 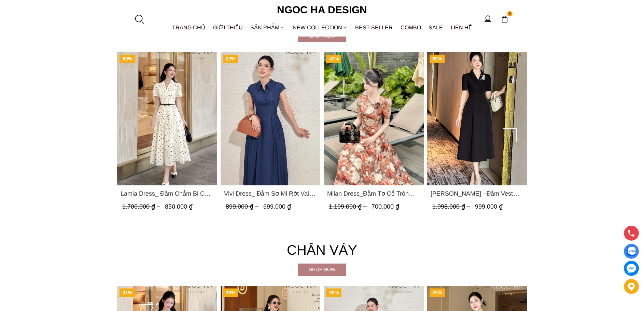 I want to click on a: LIÊN HỆ, so click(x=462, y=28).